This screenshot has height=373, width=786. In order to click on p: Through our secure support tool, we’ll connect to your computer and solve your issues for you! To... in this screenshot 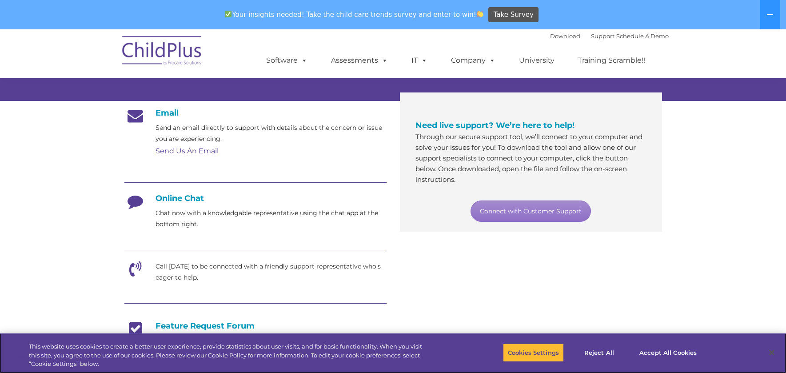, I will do `click(531, 158)`.